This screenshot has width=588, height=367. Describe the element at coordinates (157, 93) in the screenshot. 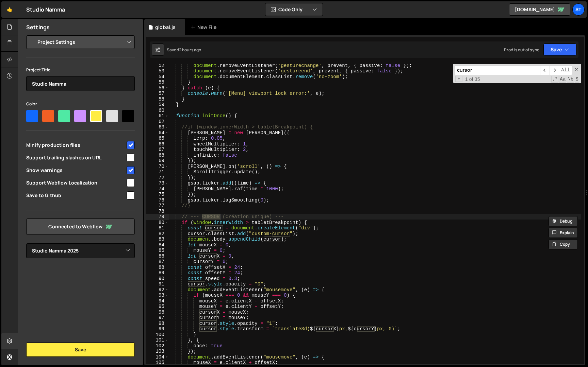

I see `div: 57` at that location.